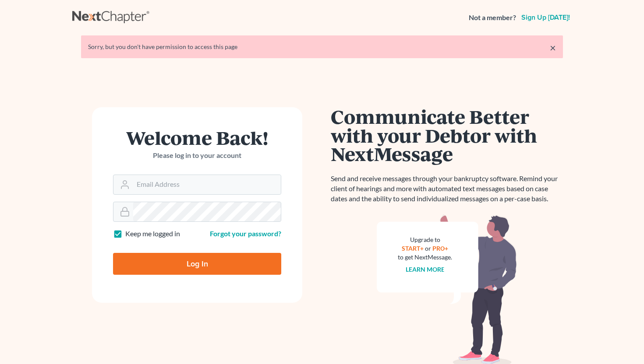  Describe the element at coordinates (425, 269) in the screenshot. I see `a: Learn more` at that location.